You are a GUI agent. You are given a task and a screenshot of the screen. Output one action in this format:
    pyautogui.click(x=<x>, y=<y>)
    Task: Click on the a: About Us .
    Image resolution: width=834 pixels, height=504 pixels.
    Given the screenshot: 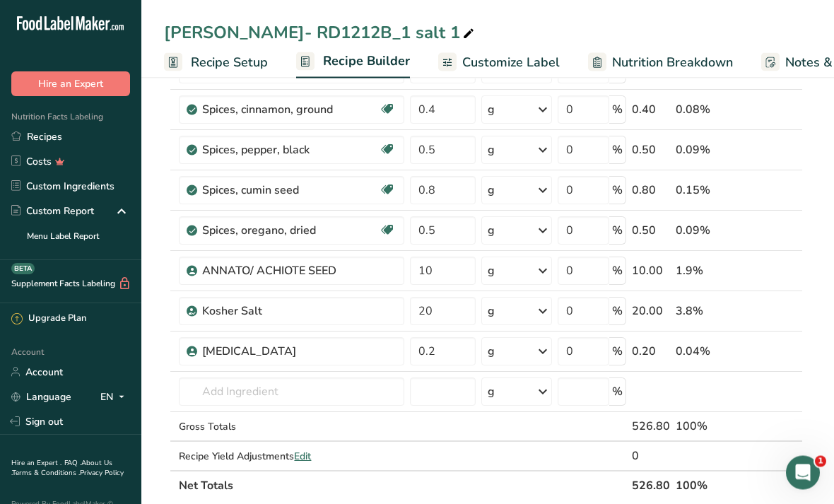 What is the action you would take?
    pyautogui.click(x=61, y=468)
    